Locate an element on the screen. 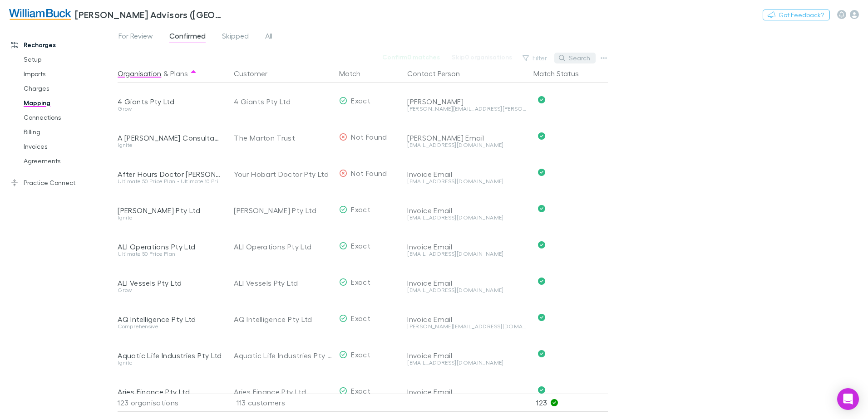 This screenshot has width=868, height=419. a: Invoices is located at coordinates (68, 147).